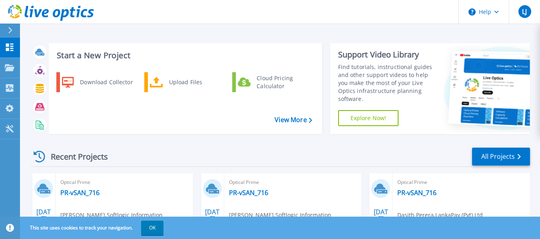 The image size is (540, 239). Describe the element at coordinates (388, 55) in the screenshot. I see `div: Support Video Library` at that location.